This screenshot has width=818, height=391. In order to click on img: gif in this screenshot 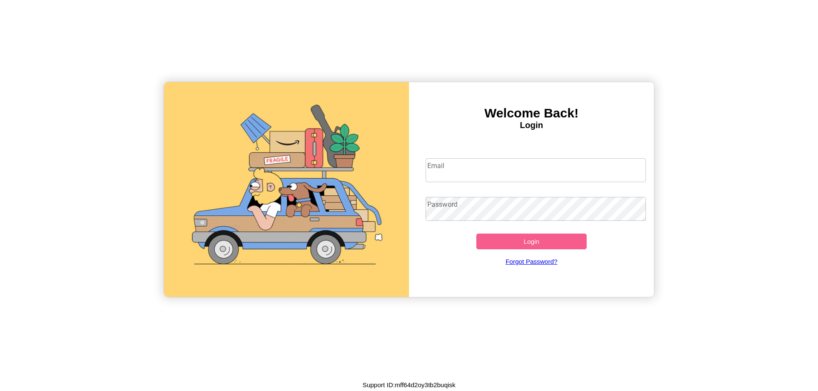, I will do `click(286, 190)`.